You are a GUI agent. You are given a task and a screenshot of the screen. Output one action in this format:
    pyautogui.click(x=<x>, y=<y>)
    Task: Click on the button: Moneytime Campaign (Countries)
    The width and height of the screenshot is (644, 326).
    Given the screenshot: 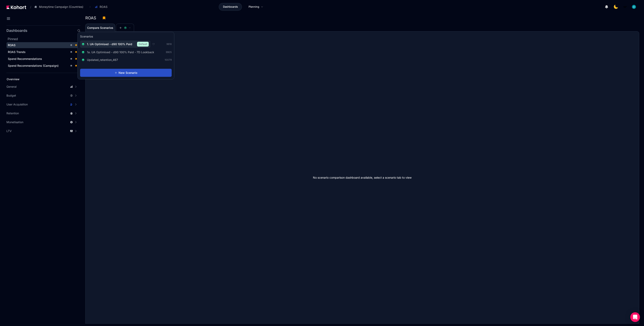 What is the action you would take?
    pyautogui.click(x=60, y=7)
    